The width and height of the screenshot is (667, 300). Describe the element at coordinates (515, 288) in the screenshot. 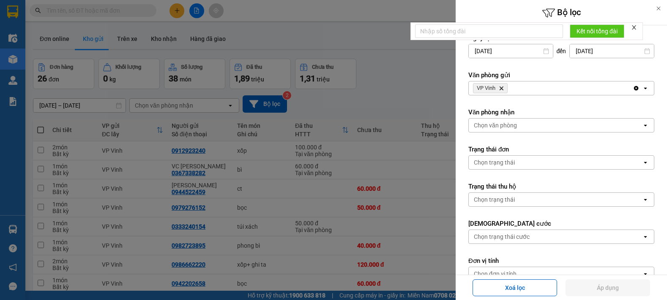

I see `button: Xoá lọc` at that location.